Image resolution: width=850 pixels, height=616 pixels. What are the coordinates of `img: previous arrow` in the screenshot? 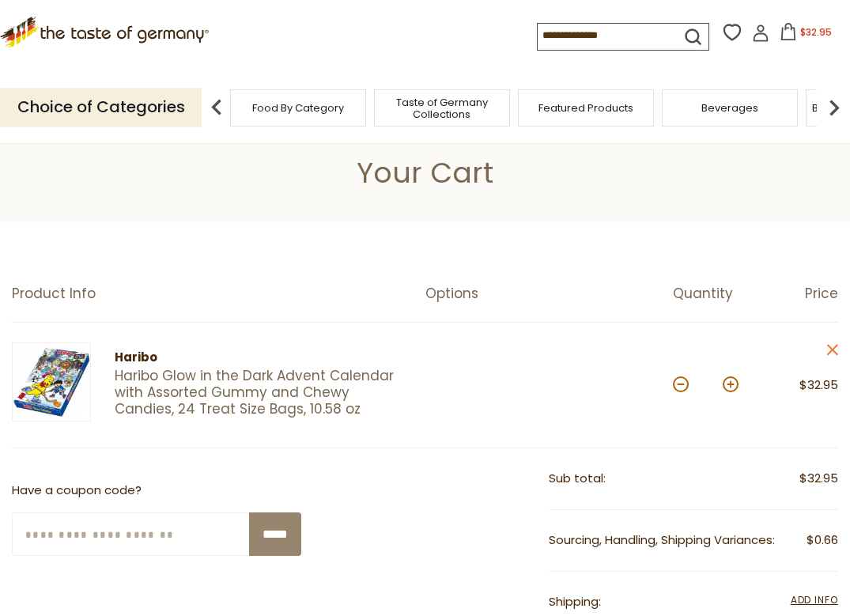 It's located at (216, 108).